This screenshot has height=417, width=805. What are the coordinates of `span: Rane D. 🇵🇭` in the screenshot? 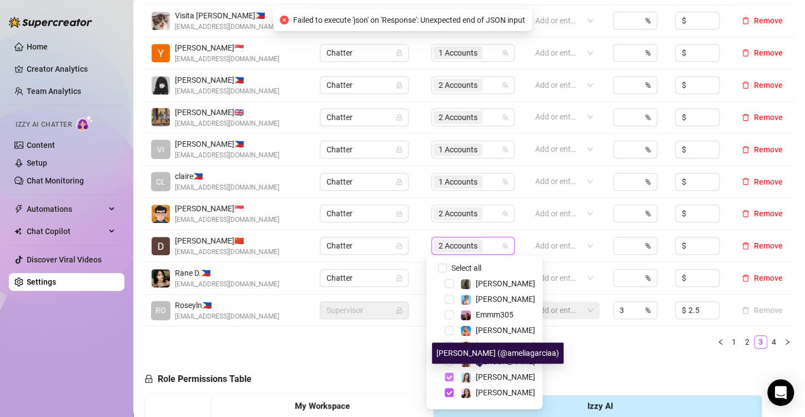 It's located at (227, 273).